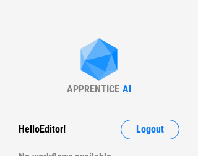 The image size is (198, 156). What do you see at coordinates (149, 130) in the screenshot?
I see `button: Logout` at bounding box center [149, 130].